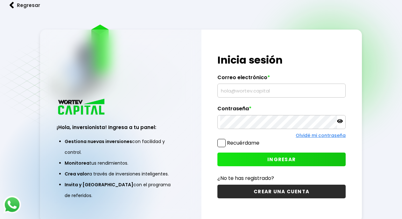 Image resolution: width=402 pixels, height=219 pixels. I want to click on img: flecha izquierda, so click(12, 5).